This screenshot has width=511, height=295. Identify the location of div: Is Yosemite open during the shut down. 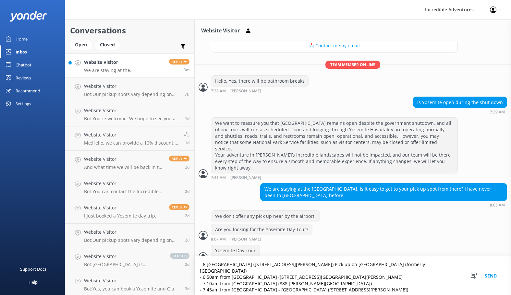
(460, 103).